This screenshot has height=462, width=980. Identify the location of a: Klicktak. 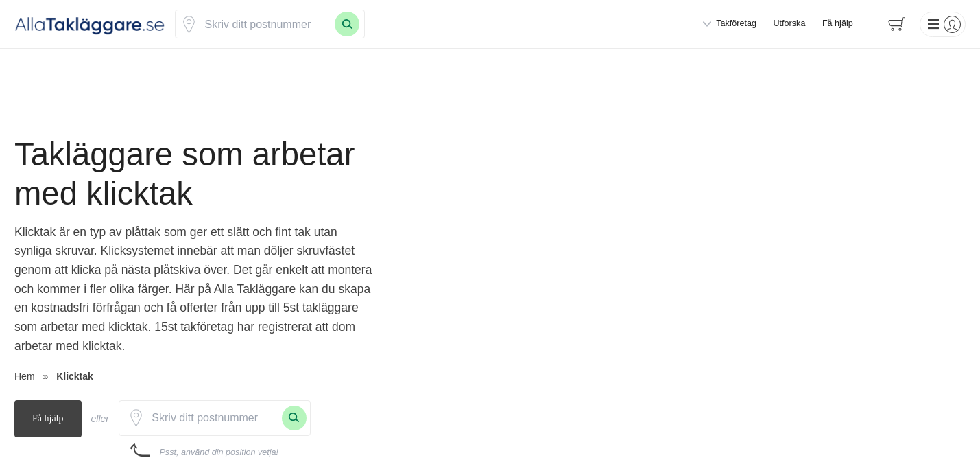
(75, 376).